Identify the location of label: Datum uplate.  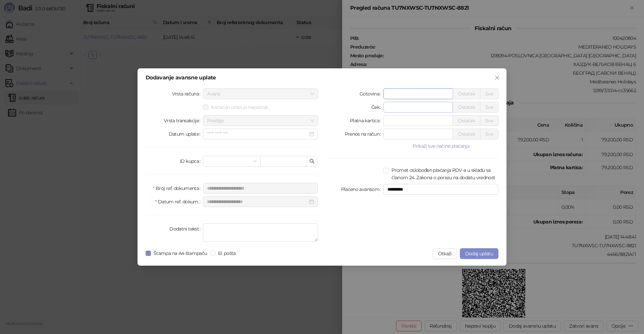
(186, 134).